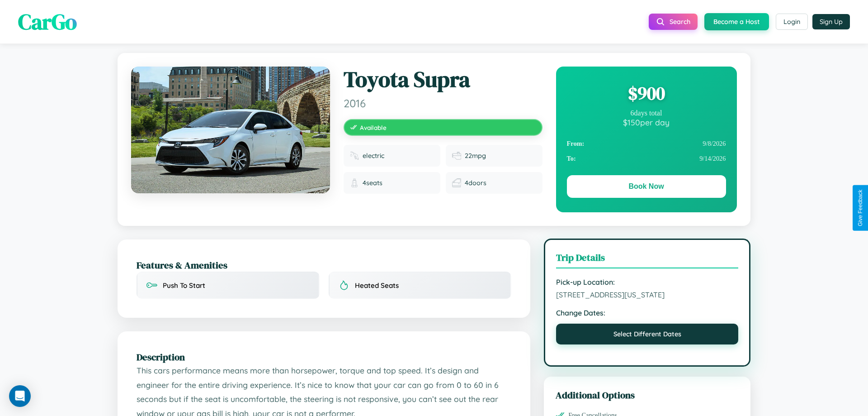 The image size is (868, 416). What do you see at coordinates (457, 183) in the screenshot?
I see `img: Doors` at bounding box center [457, 183].